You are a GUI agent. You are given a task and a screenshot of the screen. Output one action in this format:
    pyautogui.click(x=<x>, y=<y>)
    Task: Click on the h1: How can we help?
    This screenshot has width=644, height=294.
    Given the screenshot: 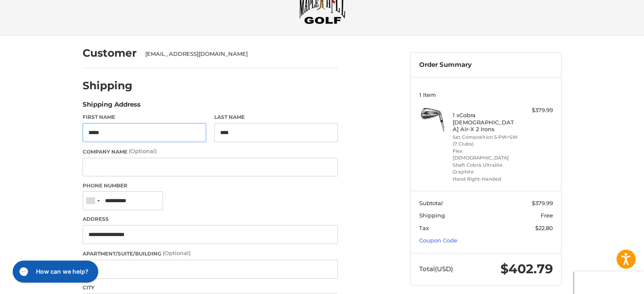 What is the action you would take?
    pyautogui.click(x=54, y=14)
    